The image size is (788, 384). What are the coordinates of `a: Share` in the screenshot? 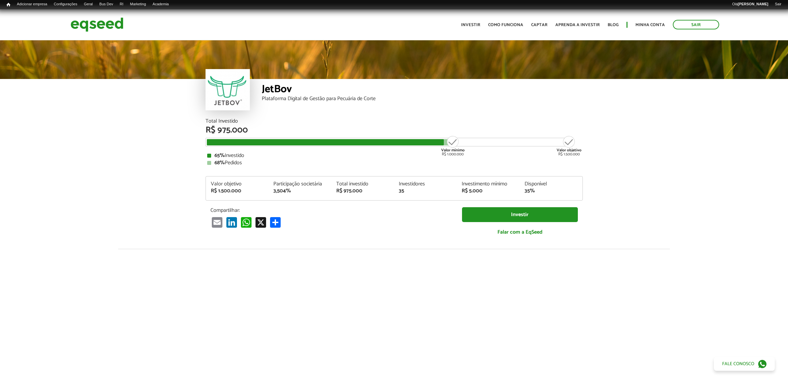 It's located at (275, 222).